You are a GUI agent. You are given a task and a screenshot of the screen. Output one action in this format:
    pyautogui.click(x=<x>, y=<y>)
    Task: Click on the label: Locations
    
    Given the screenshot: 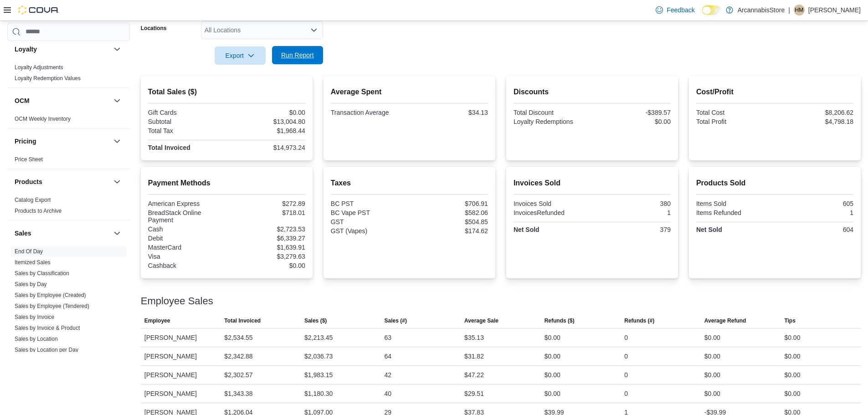 What is the action you would take?
    pyautogui.click(x=154, y=28)
    